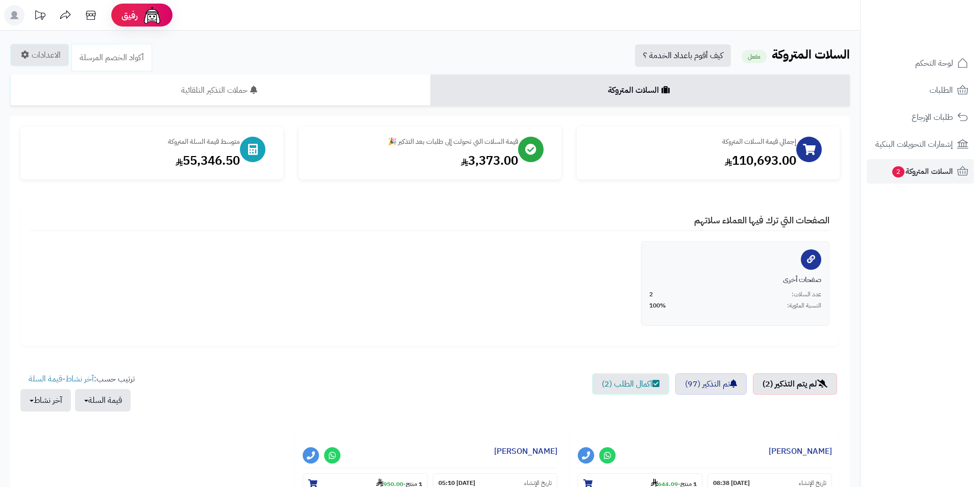  I want to click on span: رفيق, so click(130, 15).